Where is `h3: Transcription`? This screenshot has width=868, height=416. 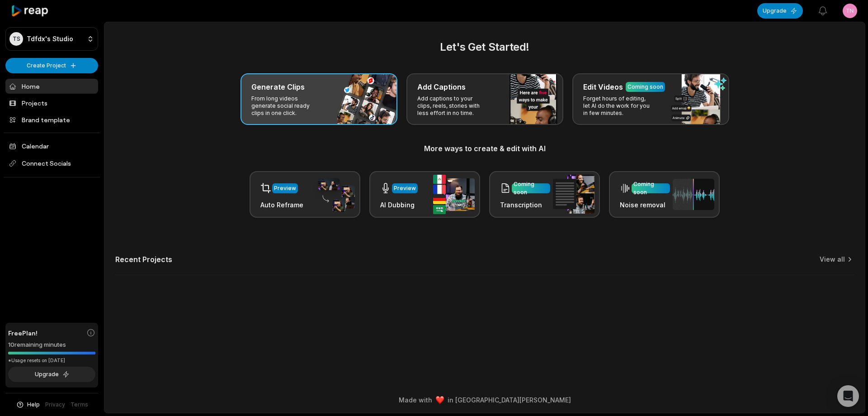
h3: Transcription is located at coordinates (525, 205).